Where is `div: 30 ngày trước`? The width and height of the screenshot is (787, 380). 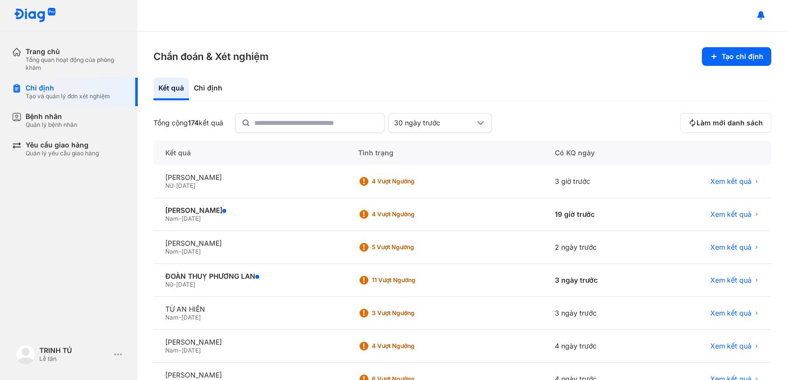
div: 30 ngày trước is located at coordinates (434, 123).